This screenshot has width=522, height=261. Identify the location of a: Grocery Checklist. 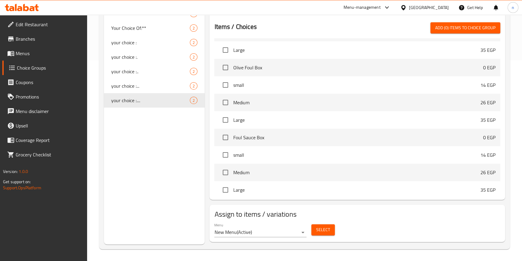
(45, 155).